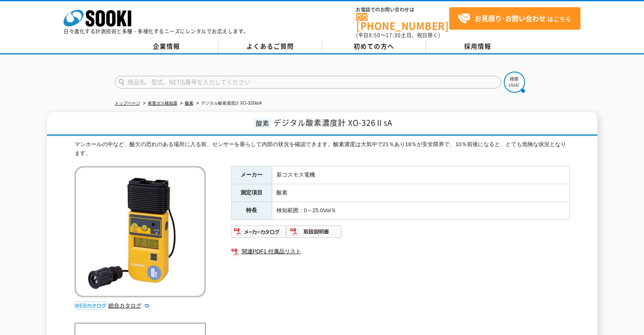  I want to click on p: 日々進化する計測技術と多種・多様化するニーズにレンタルでお応えします。, so click(156, 31).